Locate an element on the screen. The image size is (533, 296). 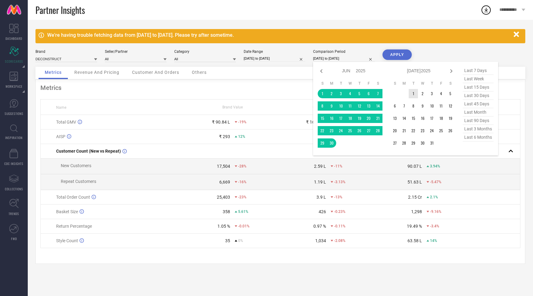
span: -13% is located at coordinates (338, 197).